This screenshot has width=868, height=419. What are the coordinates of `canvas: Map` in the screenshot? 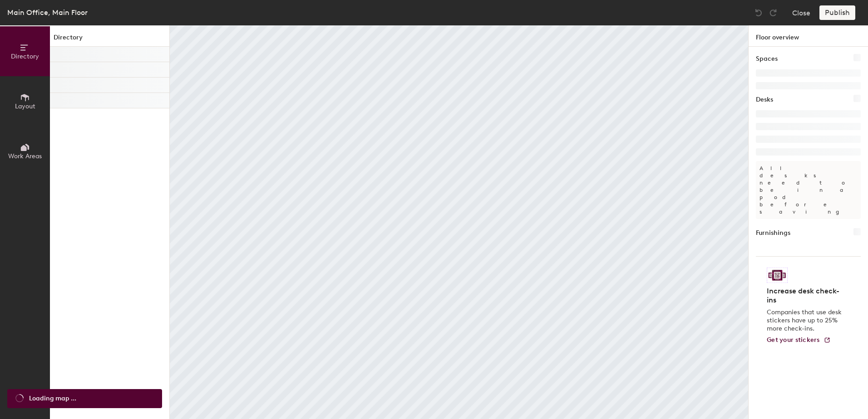 It's located at (459, 223).